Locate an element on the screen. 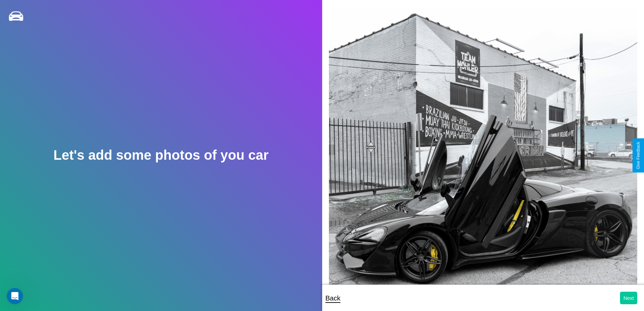 The width and height of the screenshot is (644, 311). img: posted is located at coordinates (483, 152).